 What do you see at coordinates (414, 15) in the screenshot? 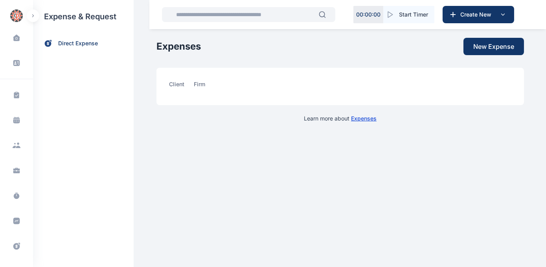
I see `span: Start Timer` at bounding box center [414, 15].